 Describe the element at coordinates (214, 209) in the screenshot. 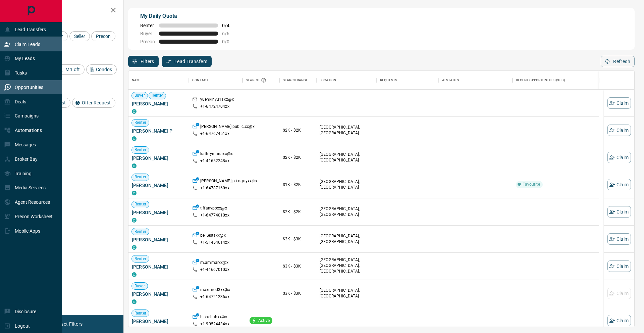

I see `p: tiffanypoxx@x` at that location.